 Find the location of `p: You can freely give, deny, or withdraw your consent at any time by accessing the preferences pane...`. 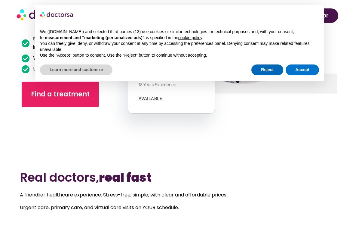

p: You can freely give, deny, or withdraw your consent at any time by accessing the preferences pane... is located at coordinates (180, 46).